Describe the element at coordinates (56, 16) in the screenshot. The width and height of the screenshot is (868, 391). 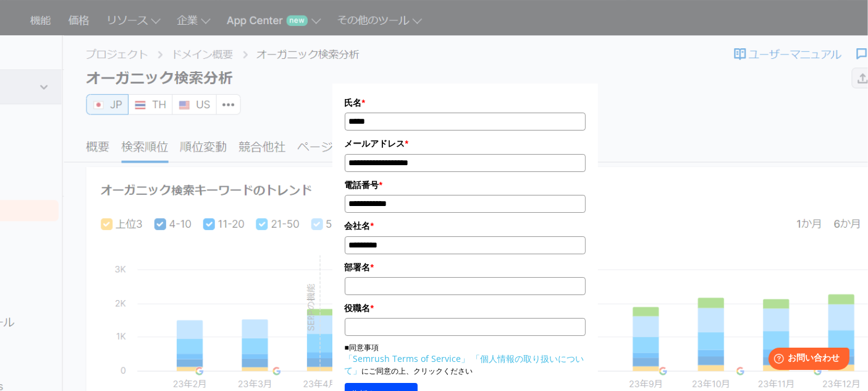
I see `span: お問い合わせ` at that location.